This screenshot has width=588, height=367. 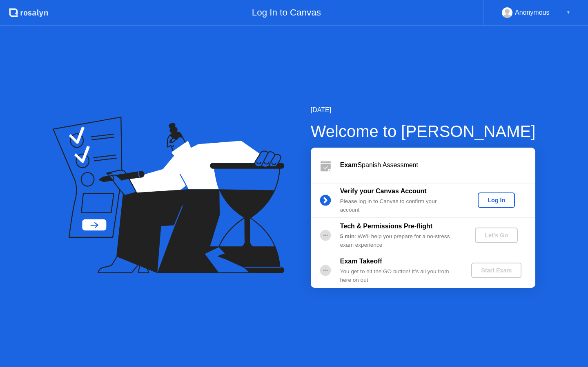 What do you see at coordinates (496, 270) in the screenshot?
I see `div: Start Exam` at bounding box center [496, 270].